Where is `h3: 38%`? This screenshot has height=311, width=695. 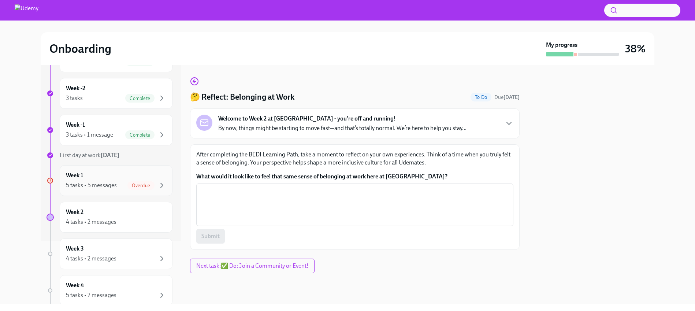
h3: 38% is located at coordinates (636, 49).